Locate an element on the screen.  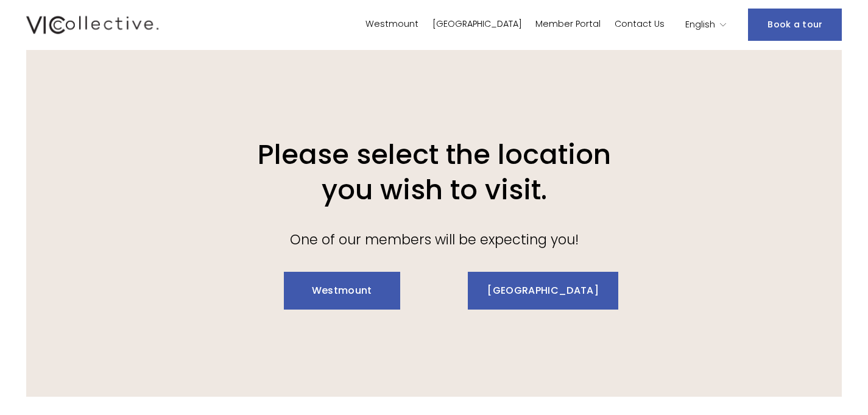
a: Member Portal is located at coordinates (568, 24).